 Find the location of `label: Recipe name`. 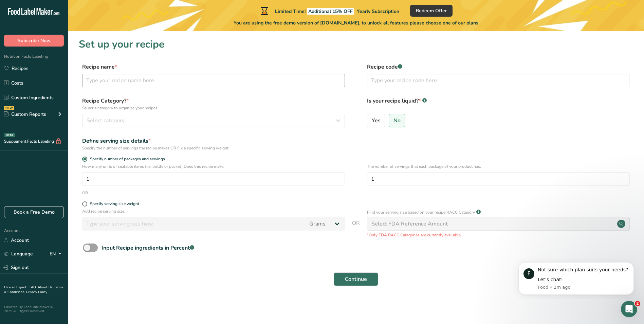

label: Recipe name is located at coordinates (213, 67).